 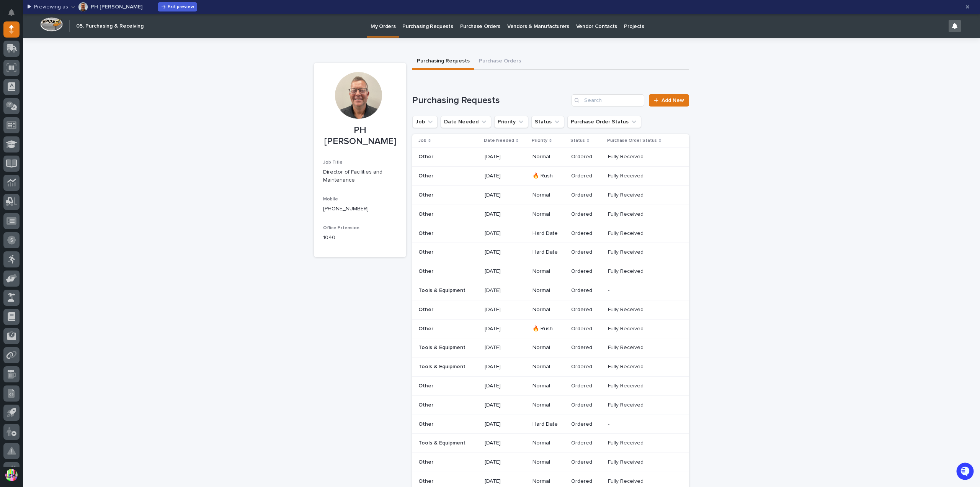 I want to click on span: Pylon, so click(x=85, y=205).